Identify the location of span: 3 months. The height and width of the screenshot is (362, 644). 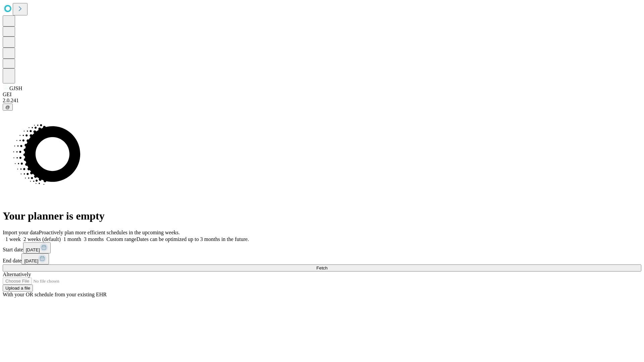
(93, 239).